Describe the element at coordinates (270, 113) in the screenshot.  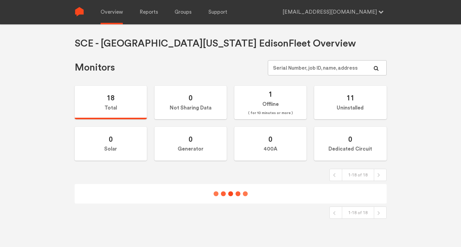
I see `span: ( for 10 minutes or more )` at that location.